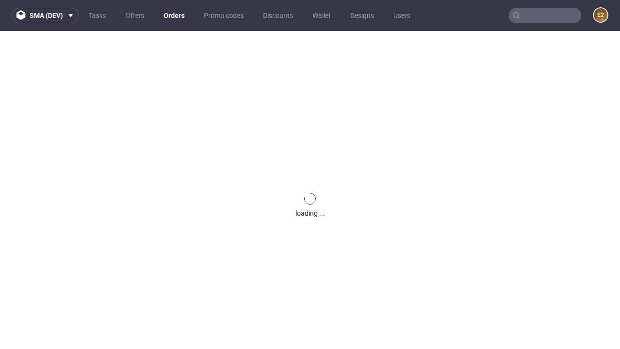 This screenshot has height=349, width=620. I want to click on a: Users, so click(401, 15).